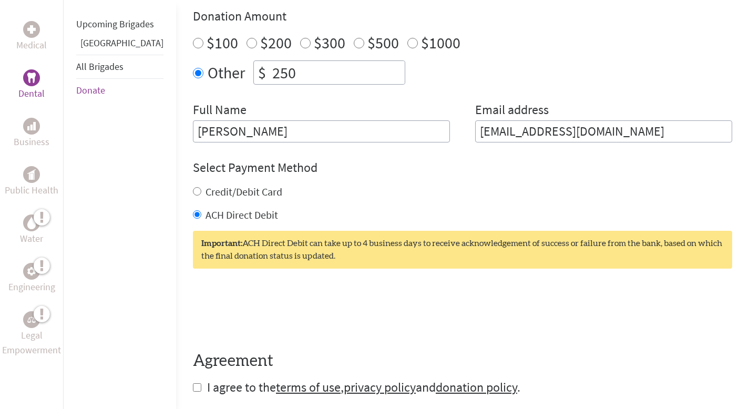 The width and height of the screenshot is (749, 409). Describe the element at coordinates (32, 190) in the screenshot. I see `p: Public Health` at that location.